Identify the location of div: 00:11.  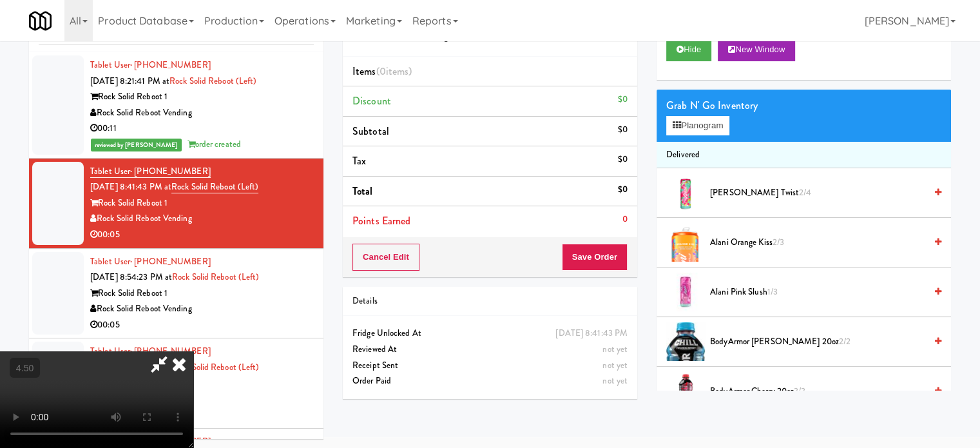
(201, 128).